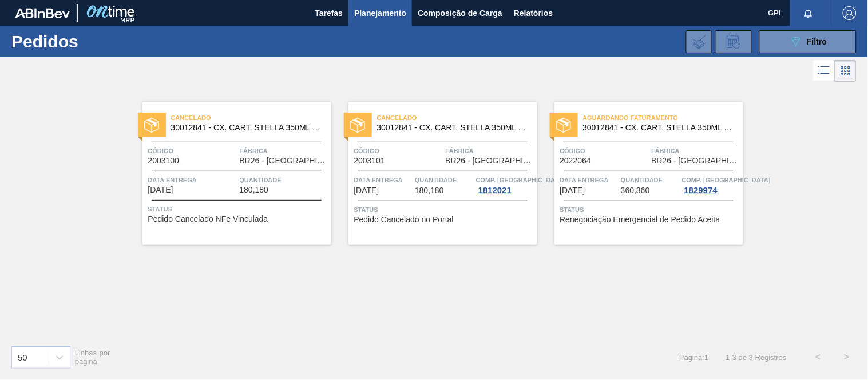 The width and height of the screenshot is (868, 380). Describe the element at coordinates (329, 13) in the screenshot. I see `span: Tarefas` at that location.